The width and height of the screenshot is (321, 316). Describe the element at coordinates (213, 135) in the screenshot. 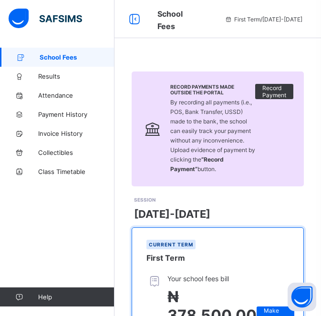

I see `span: By recording all payments (i.e., POS, Bank Transfer, USSD) made to the bank, the school can easil...` at that location.